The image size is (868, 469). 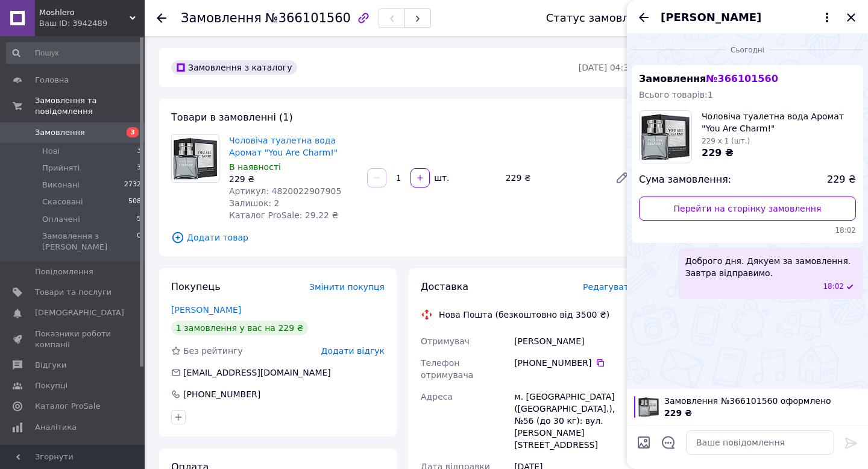 I want to click on span: В наявності, so click(x=255, y=167).